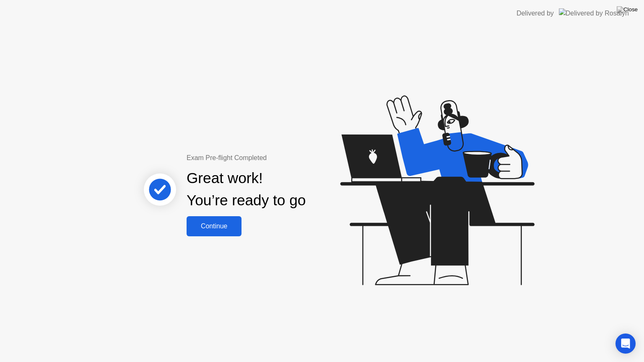 This screenshot has height=362, width=644. I want to click on div: Great work! You’re ready to go, so click(246, 189).